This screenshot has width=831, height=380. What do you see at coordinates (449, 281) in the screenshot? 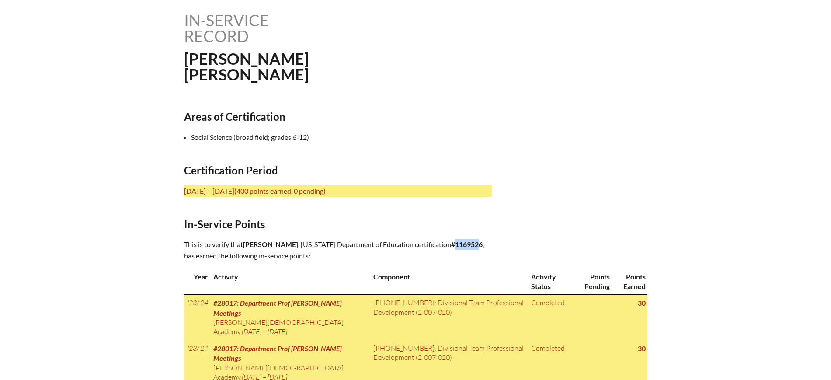
I see `th: Component` at bounding box center [449, 281].